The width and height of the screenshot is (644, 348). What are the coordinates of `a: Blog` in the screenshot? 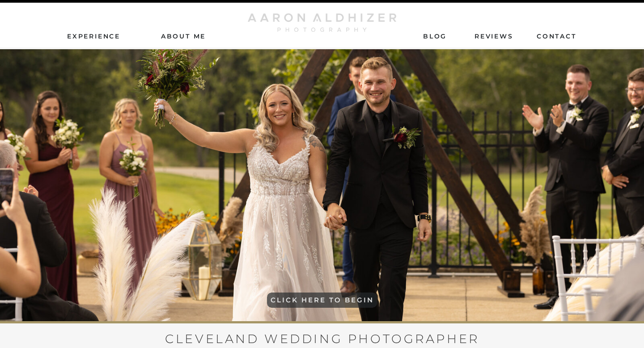 It's located at (435, 36).